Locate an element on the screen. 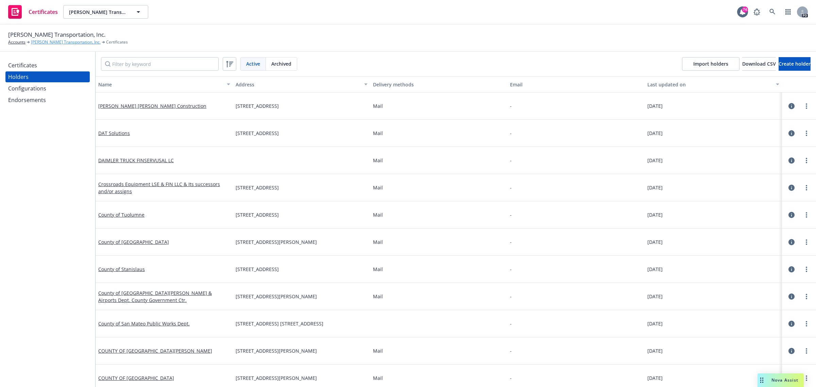 The width and height of the screenshot is (816, 387). button: Email is located at coordinates (576, 84).